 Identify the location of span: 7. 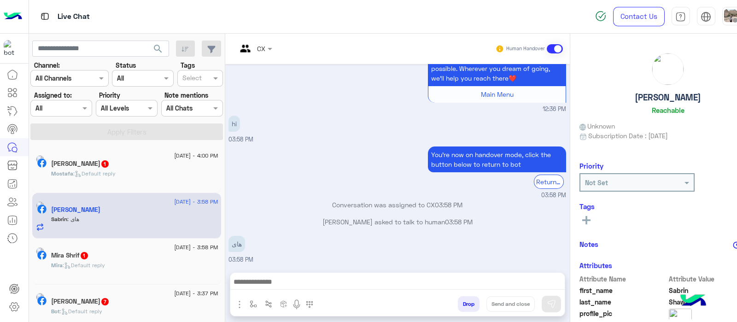
(105, 302).